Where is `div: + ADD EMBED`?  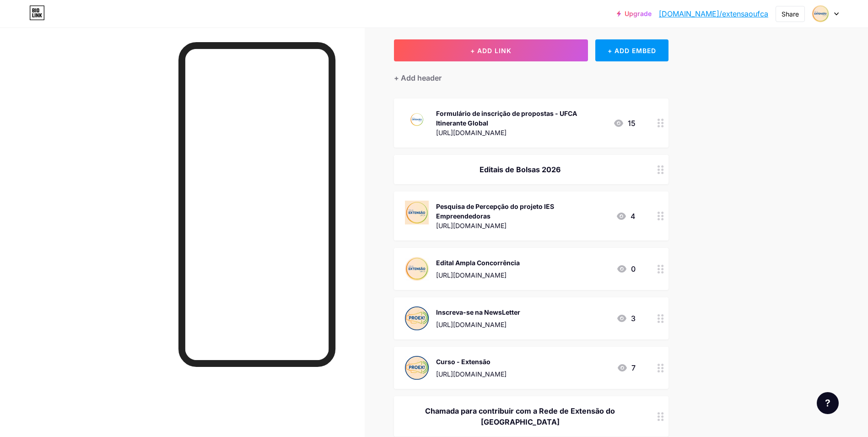 div: + ADD EMBED is located at coordinates (632, 51).